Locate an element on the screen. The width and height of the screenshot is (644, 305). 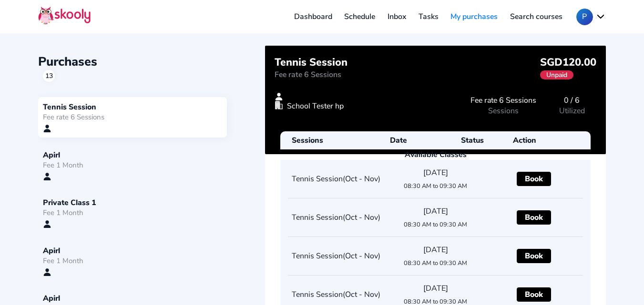
a: Schedule is located at coordinates (360, 17).